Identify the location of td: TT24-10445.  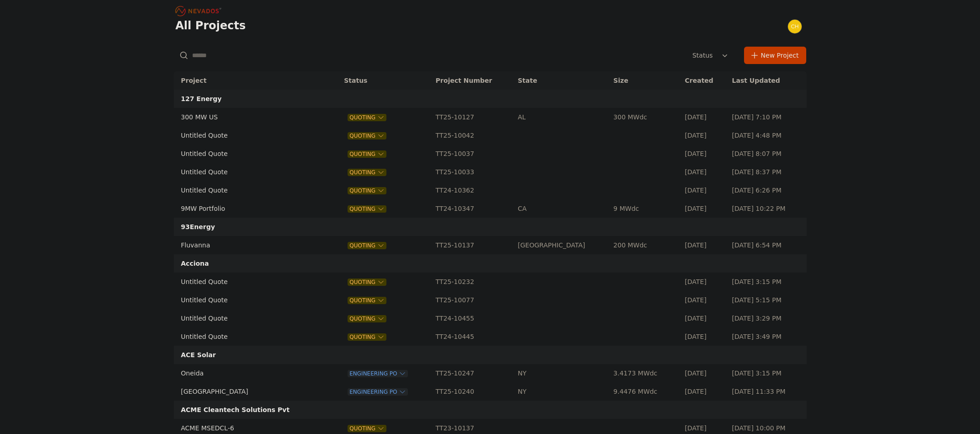
(473, 336).